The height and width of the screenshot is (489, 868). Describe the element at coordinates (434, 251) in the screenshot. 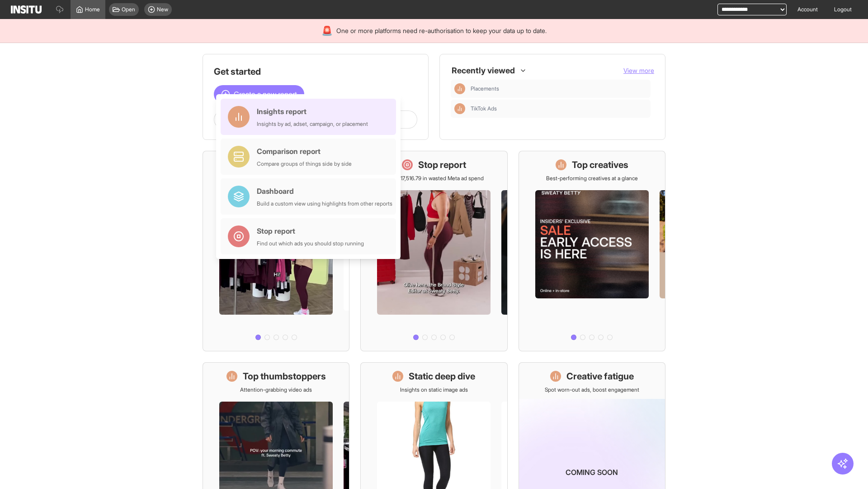

I see `a: Stop reportSave £17,516.79 in wasted Meta ad spend` at that location.